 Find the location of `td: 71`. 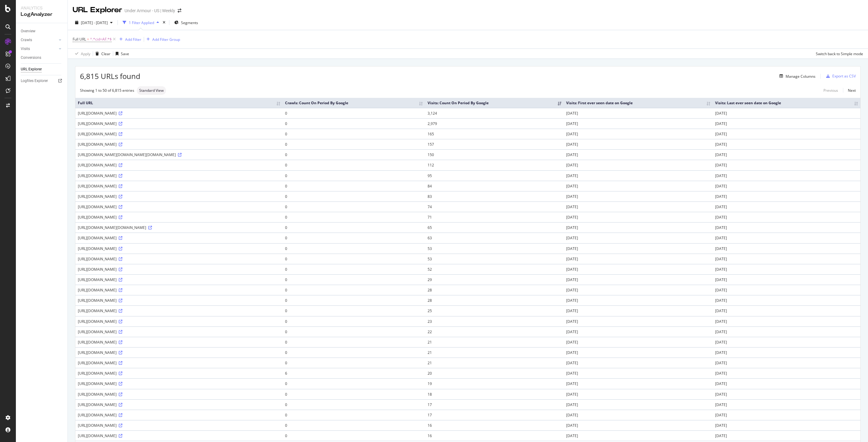

td: 71 is located at coordinates (494, 217).